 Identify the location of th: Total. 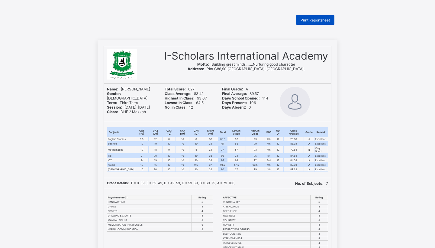
(223, 132).